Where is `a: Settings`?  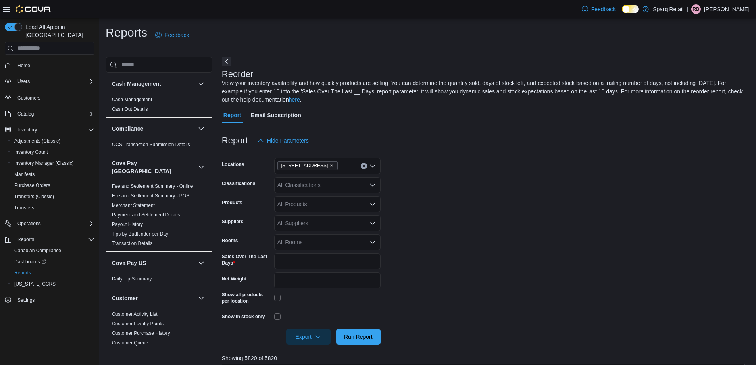 a: Settings is located at coordinates (26, 300).